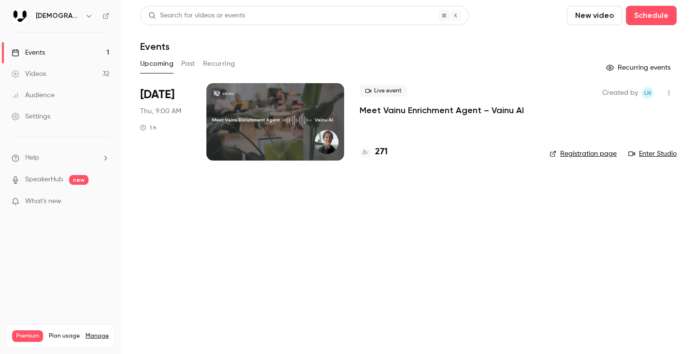 This screenshot has height=354, width=696. Describe the element at coordinates (79, 180) in the screenshot. I see `span: new` at that location.